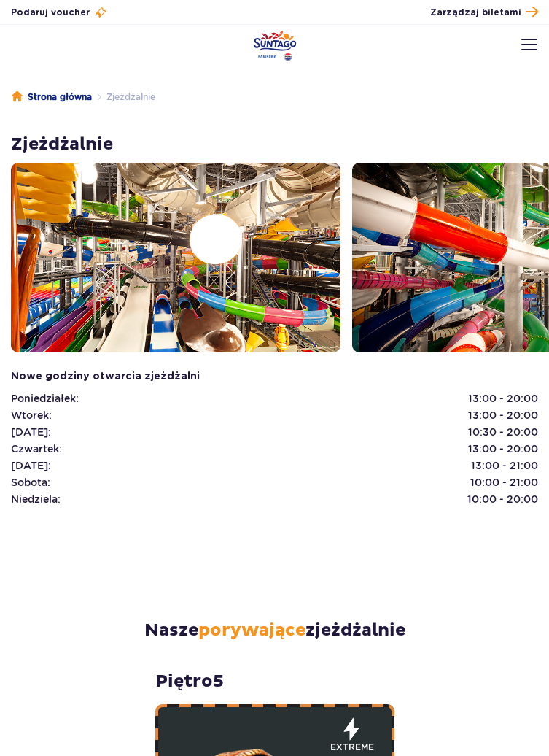  I want to click on span: Poniedziałek:, so click(44, 399).